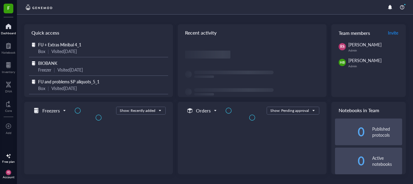 The height and width of the screenshot is (184, 413). Describe the element at coordinates (387, 132) in the screenshot. I see `div: Published protocols` at that location.